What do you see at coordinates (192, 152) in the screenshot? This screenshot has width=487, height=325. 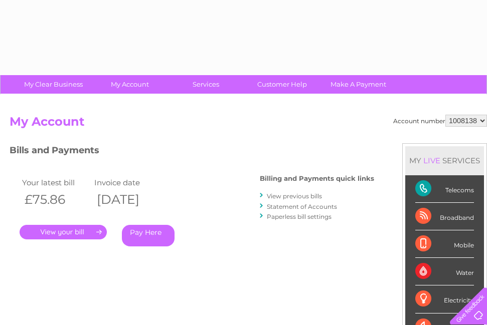 I see `h3: Bills and Payments` at bounding box center [192, 152].